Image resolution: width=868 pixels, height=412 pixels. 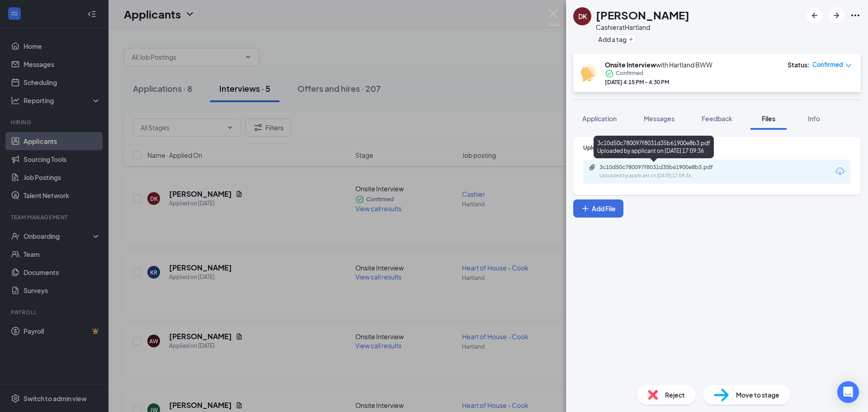 What do you see at coordinates (675, 395) in the screenshot?
I see `span: Reject` at bounding box center [675, 395].